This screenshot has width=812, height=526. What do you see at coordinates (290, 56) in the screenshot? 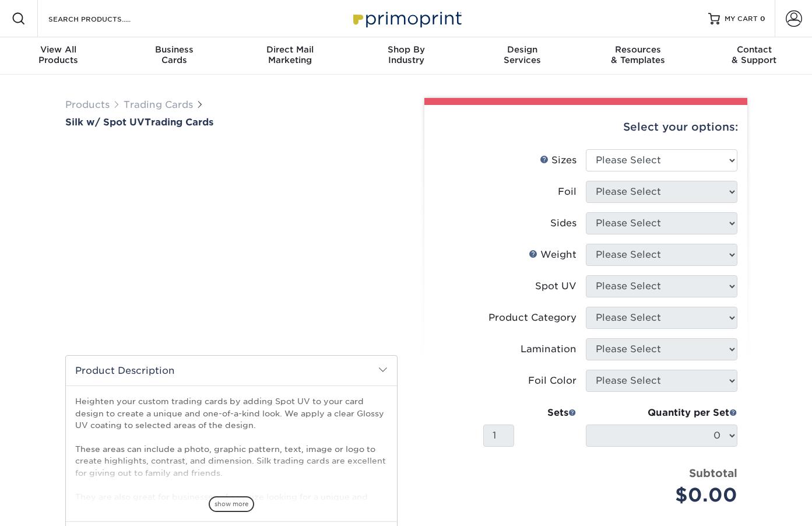
I see `a: Direct MailMarketing` at bounding box center [290, 56].